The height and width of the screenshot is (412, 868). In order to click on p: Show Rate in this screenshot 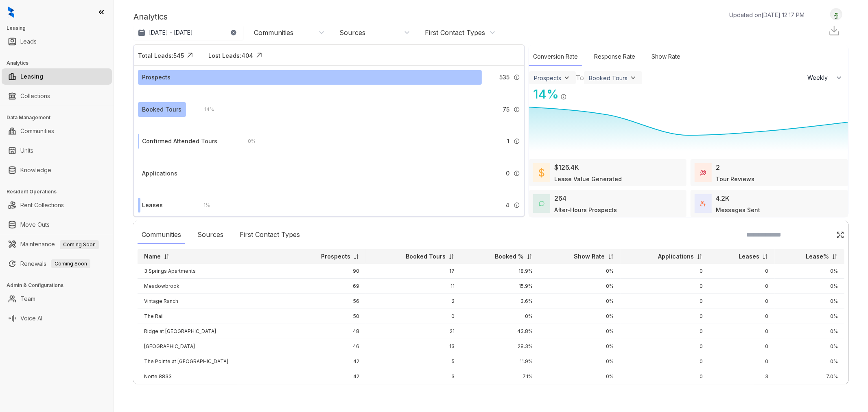, I will do `click(590, 256)`.